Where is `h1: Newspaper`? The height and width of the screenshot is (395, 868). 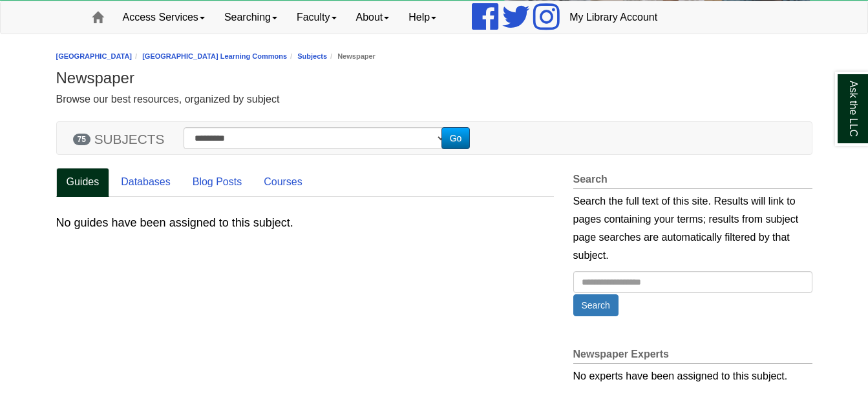 h1: Newspaper is located at coordinates (434, 78).